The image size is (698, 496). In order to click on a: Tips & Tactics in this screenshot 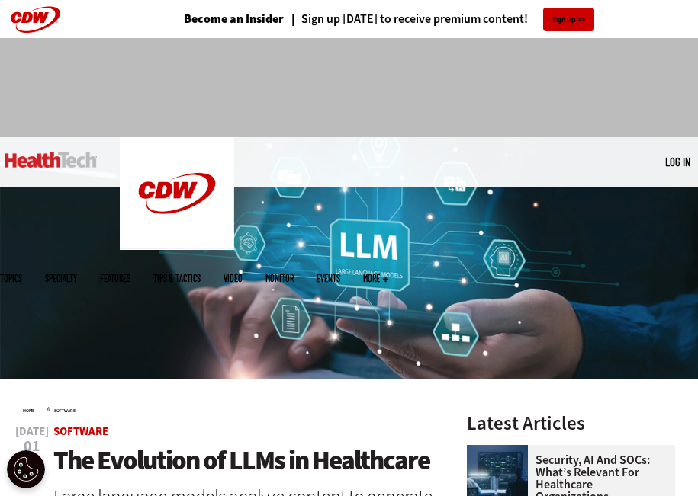, I will do `click(177, 278)`.